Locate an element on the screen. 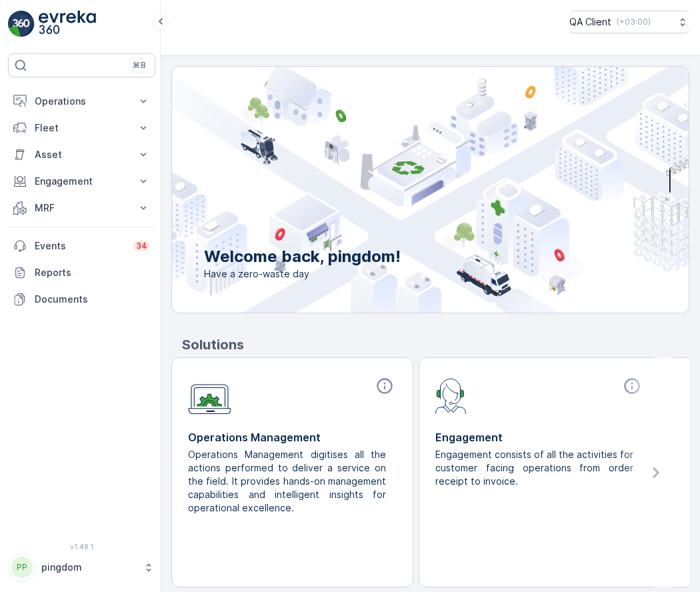 This screenshot has height=592, width=700. p: Reports is located at coordinates (92, 273).